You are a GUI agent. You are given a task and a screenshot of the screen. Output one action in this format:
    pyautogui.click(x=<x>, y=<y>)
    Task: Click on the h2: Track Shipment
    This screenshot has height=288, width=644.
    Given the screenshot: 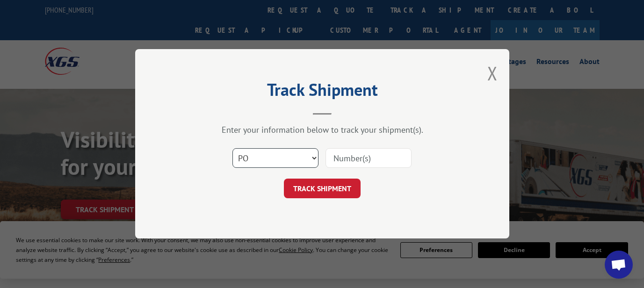 What is the action you would take?
    pyautogui.click(x=322, y=92)
    